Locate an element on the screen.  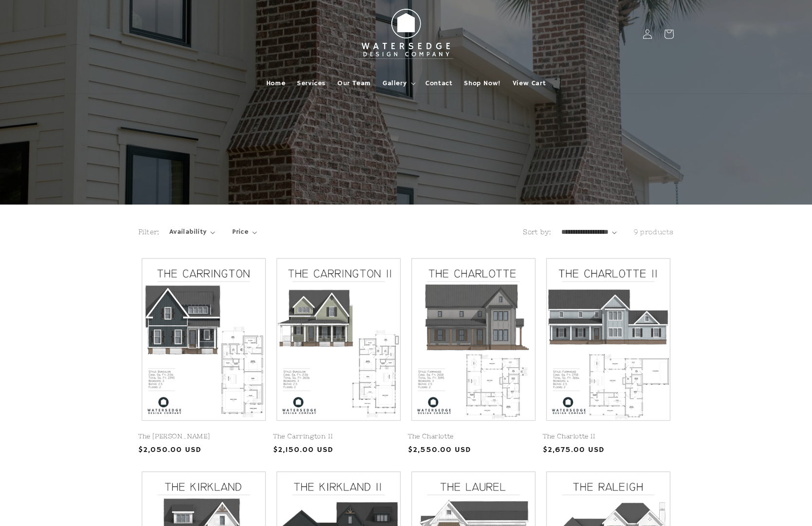
a: Our Team is located at coordinates (354, 84).